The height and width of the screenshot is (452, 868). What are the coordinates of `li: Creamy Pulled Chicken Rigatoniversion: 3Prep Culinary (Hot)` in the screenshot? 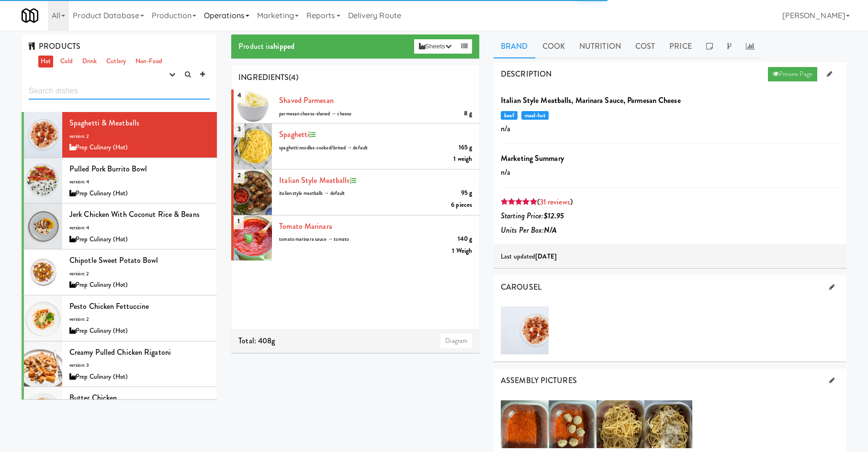 It's located at (120, 364).